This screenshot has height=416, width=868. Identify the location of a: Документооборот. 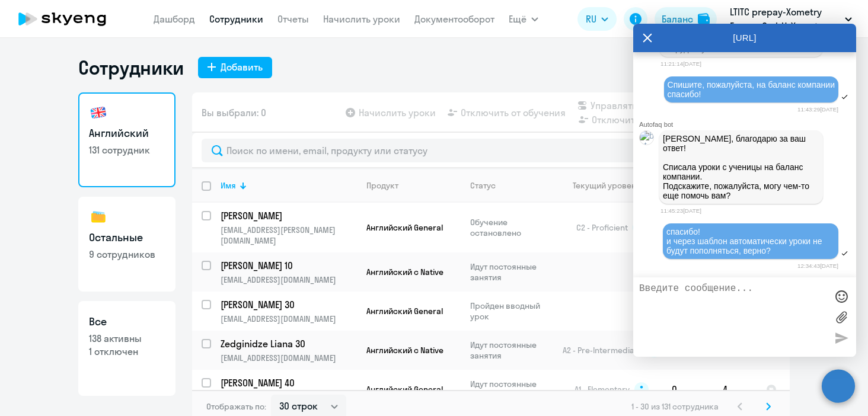
(454, 19).